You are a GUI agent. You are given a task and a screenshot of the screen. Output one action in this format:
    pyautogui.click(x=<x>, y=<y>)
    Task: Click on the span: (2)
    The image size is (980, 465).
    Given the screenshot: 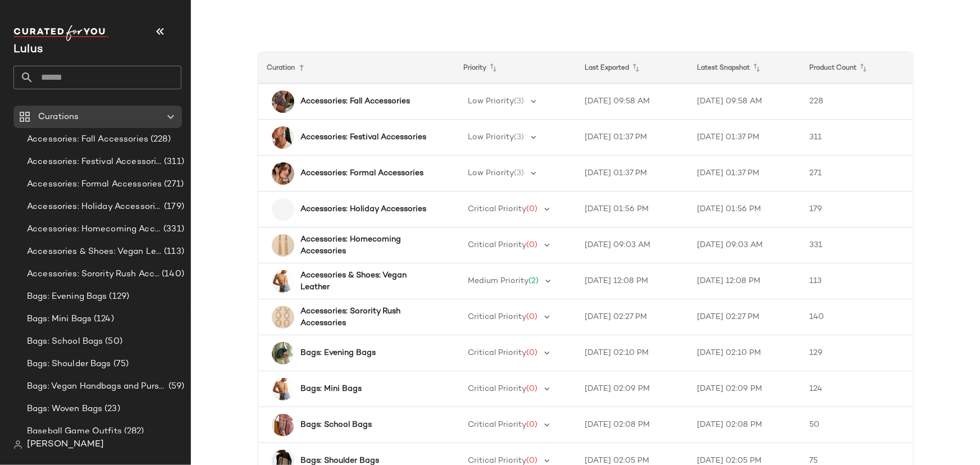 What is the action you would take?
    pyautogui.click(x=534, y=281)
    